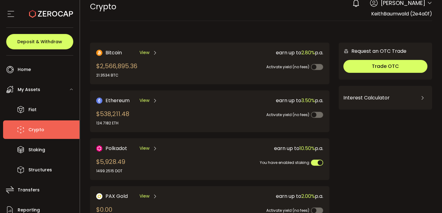  Describe the element at coordinates (29, 90) in the screenshot. I see `span: My Assets` at that location.